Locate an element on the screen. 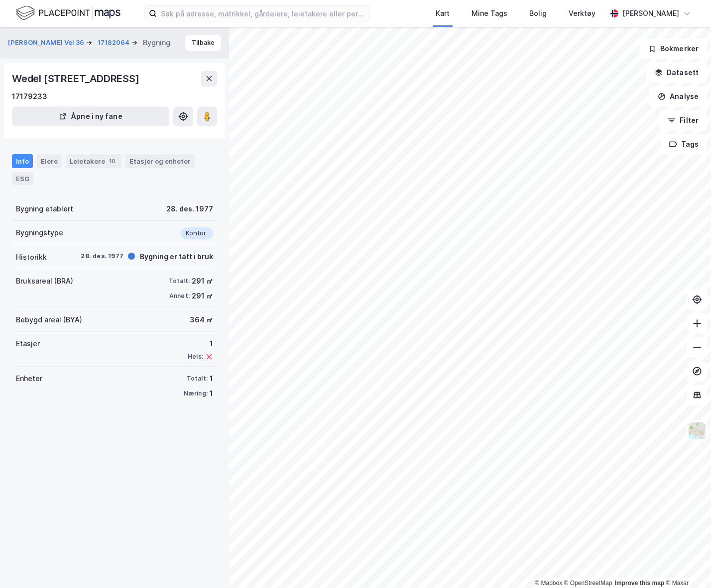  div: Kart is located at coordinates (443, 14).